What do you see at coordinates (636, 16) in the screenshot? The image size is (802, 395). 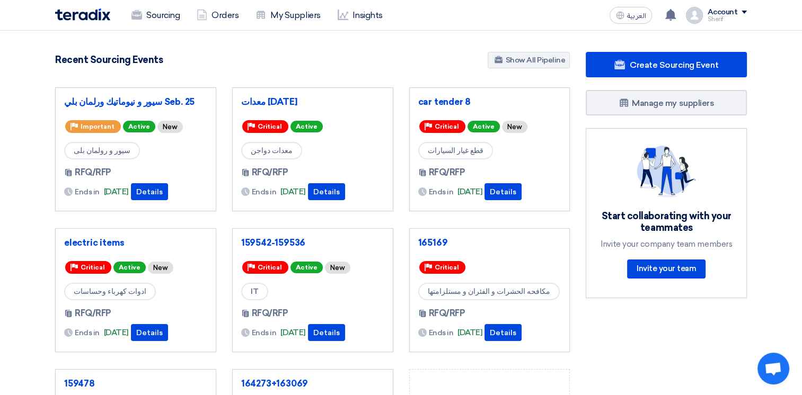 I see `span: العربية` at bounding box center [636, 16].